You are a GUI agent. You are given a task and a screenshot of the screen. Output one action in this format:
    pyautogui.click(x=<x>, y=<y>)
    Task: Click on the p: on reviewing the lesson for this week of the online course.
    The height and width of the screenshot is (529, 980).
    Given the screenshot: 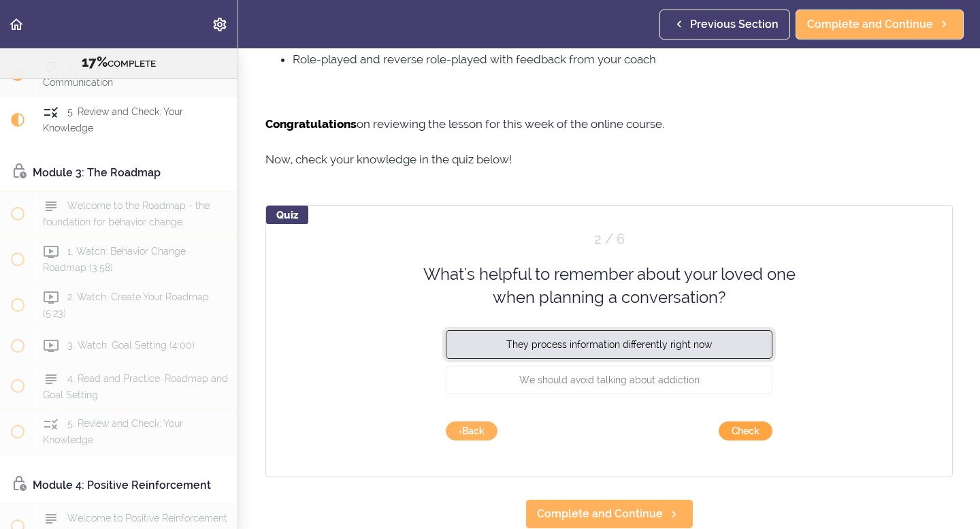 What is the action you would take?
    pyautogui.click(x=610, y=124)
    